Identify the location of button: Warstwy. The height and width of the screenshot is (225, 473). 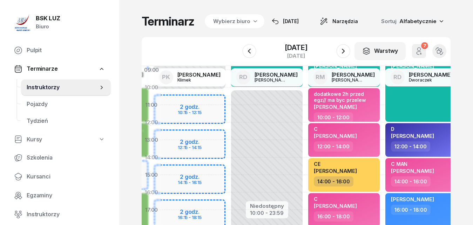
(380, 51).